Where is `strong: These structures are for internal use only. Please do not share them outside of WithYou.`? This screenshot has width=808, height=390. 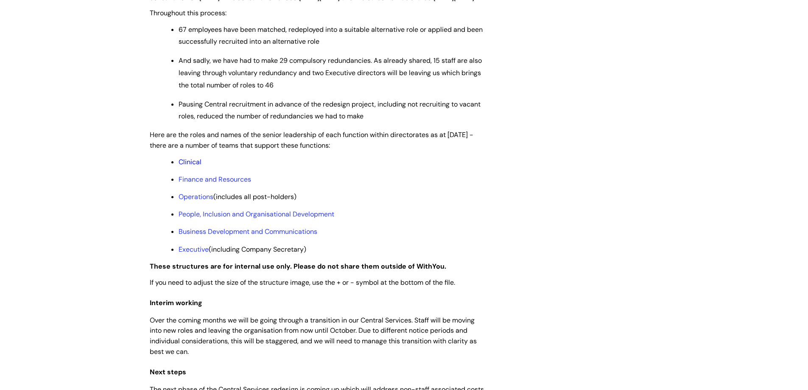
strong: These structures are for internal use only. Please do not share them outside of WithYou. is located at coordinates (298, 266).